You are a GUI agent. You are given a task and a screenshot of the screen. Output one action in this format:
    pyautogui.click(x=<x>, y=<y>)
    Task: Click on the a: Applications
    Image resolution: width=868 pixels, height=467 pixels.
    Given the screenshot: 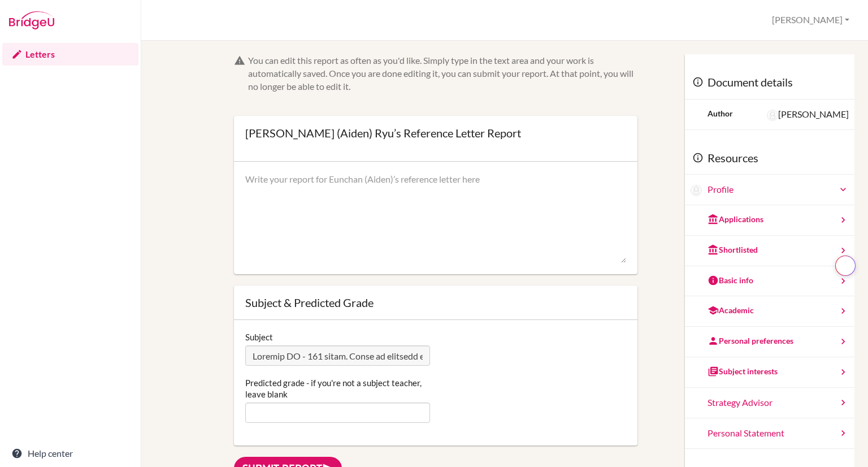 What is the action you would take?
    pyautogui.click(x=770, y=220)
    